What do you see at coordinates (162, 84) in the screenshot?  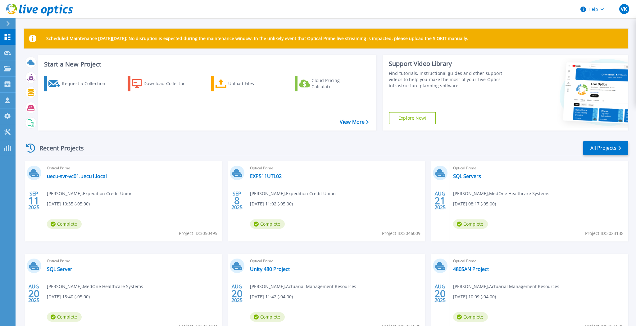 I see `a: Download Collector` at bounding box center [162, 84].